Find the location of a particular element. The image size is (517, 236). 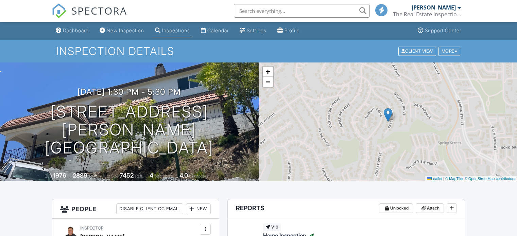

div: 4 is located at coordinates (151, 175).